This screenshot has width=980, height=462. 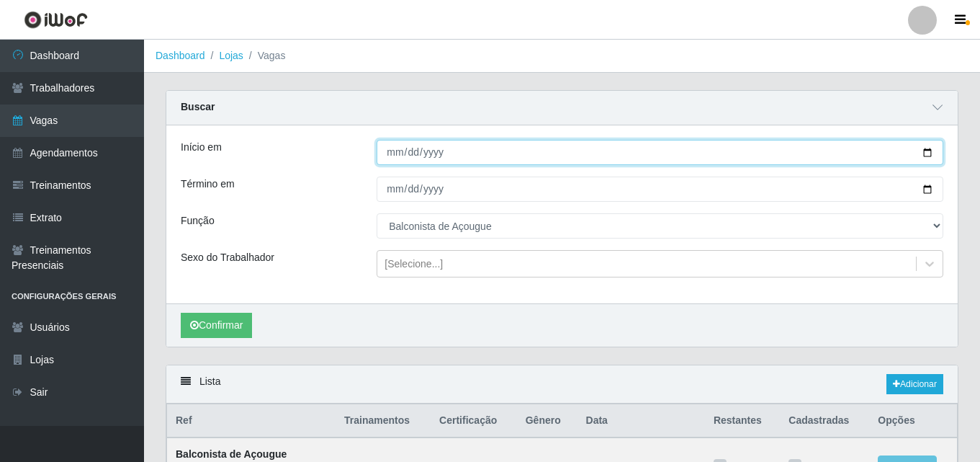 What do you see at coordinates (201, 147) in the screenshot?
I see `label: Início em` at bounding box center [201, 147].